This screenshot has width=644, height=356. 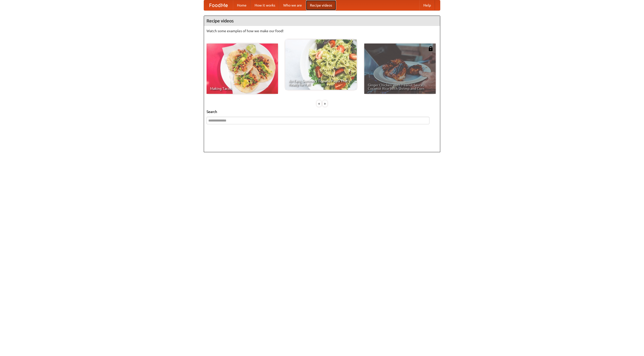 What do you see at coordinates (321, 5) in the screenshot?
I see `a: Recipe videos` at bounding box center [321, 5].